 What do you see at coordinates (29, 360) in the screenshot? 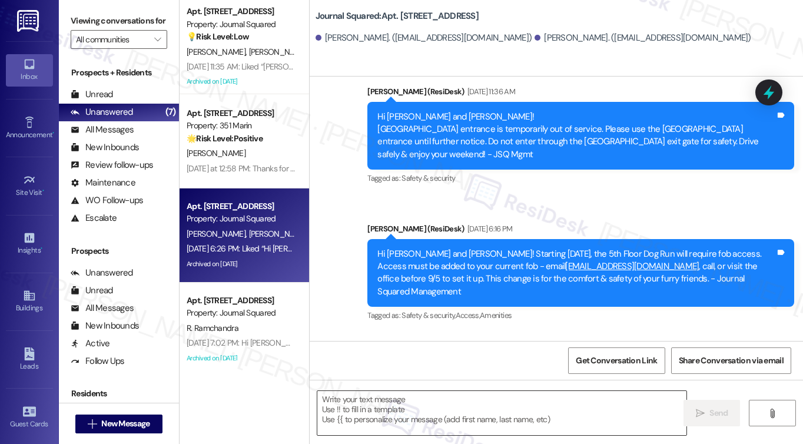
I see `a: Leads` at bounding box center [29, 360].